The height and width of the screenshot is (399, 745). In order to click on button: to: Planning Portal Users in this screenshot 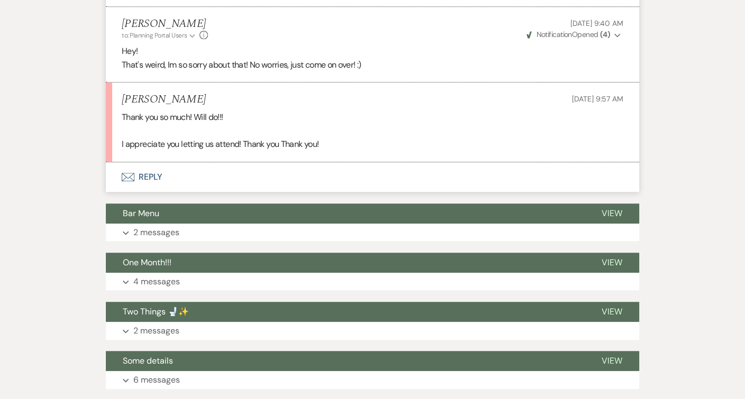, I will do `click(159, 35)`.